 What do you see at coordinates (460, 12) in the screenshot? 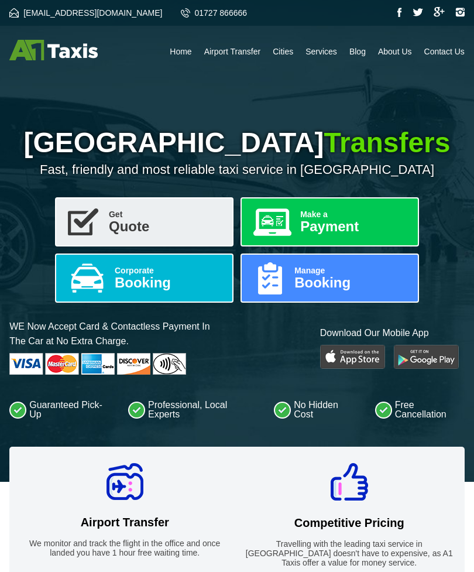
I see `img: Instagram` at bounding box center [460, 12].